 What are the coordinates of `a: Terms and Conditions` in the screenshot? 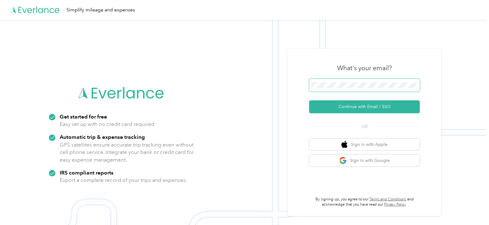 It's located at (388, 199).